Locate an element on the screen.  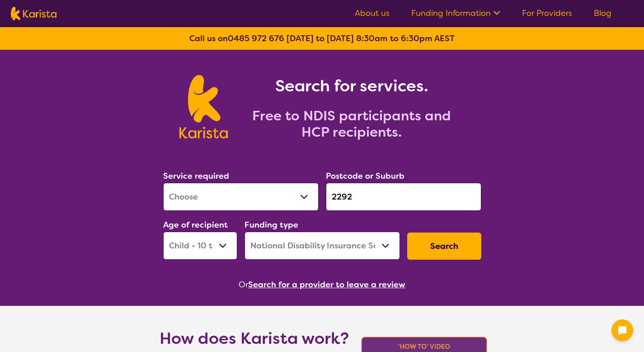
label: Funding type is located at coordinates (271, 225).